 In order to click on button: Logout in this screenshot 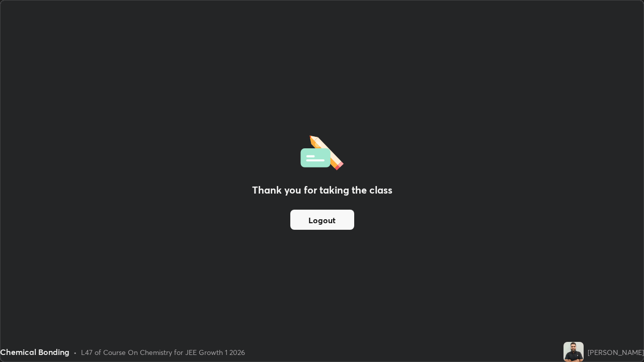, I will do `click(322, 220)`.